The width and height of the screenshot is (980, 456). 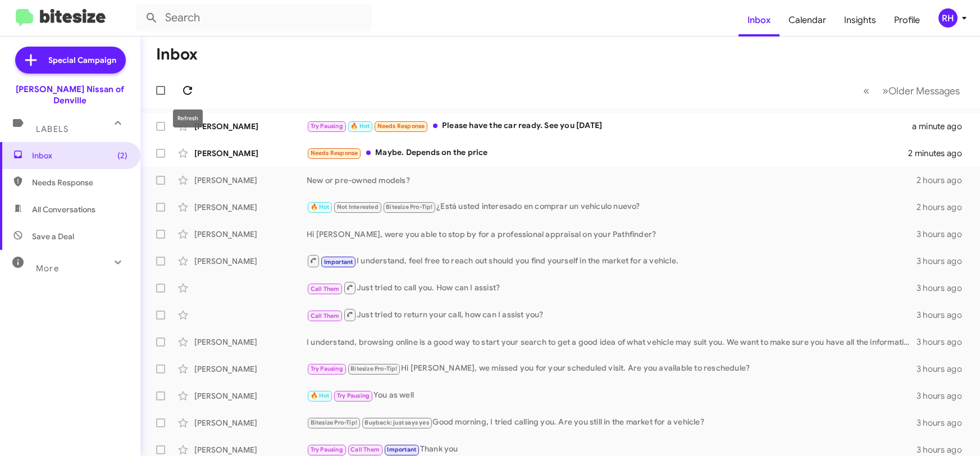 I want to click on a: Calendar, so click(x=807, y=20).